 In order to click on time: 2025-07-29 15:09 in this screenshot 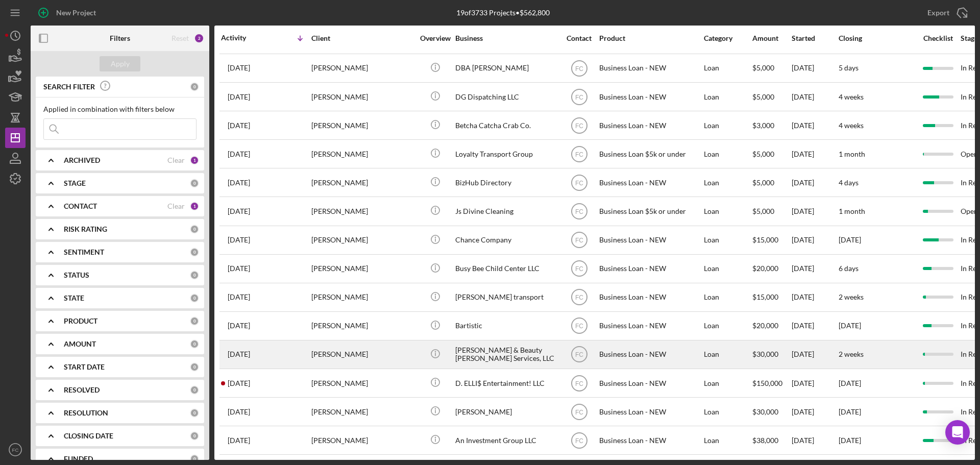, I will do `click(239, 297)`.